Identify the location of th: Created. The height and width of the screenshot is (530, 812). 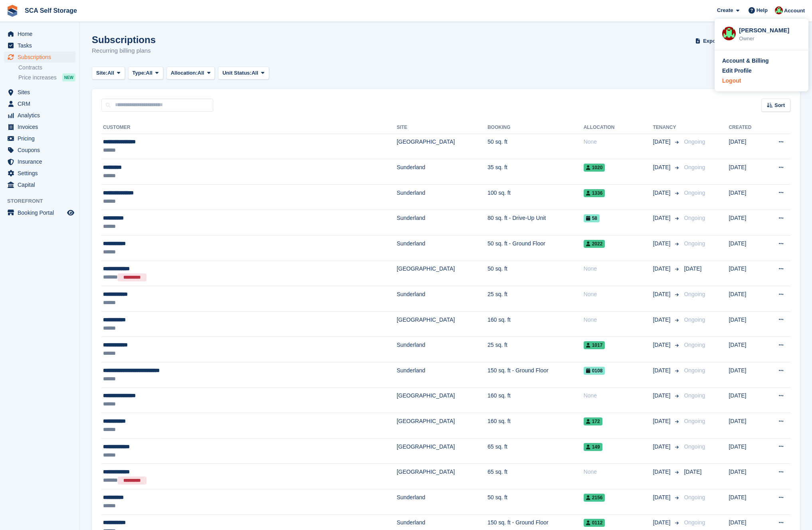
(746, 128).